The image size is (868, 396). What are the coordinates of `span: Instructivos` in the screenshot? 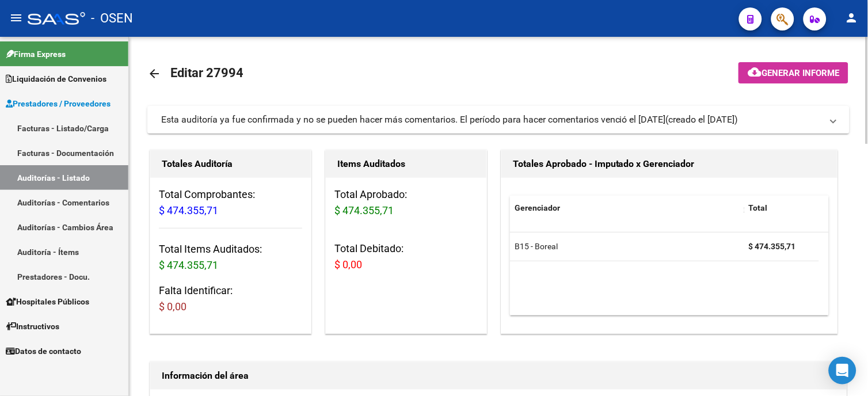 It's located at (33, 327).